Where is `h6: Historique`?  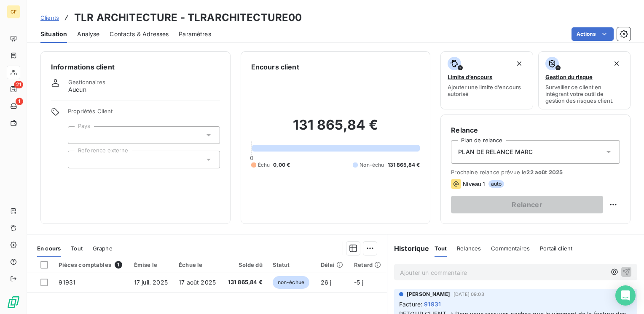
h6: Historique is located at coordinates (408, 249).